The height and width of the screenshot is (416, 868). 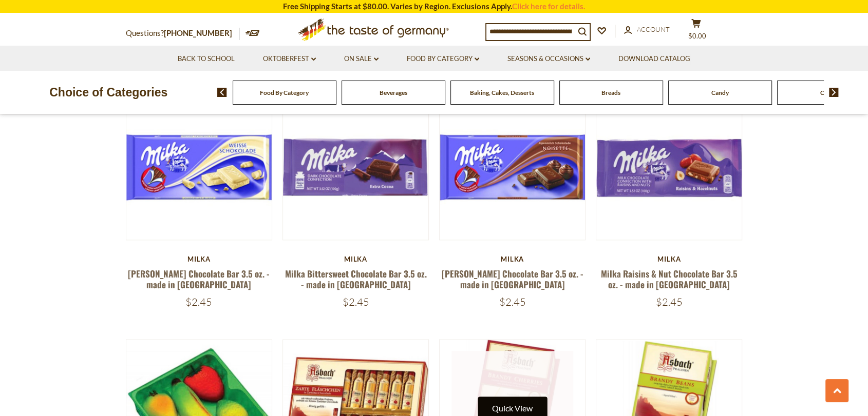 What do you see at coordinates (720, 92) in the screenshot?
I see `span: Candy` at bounding box center [720, 92].